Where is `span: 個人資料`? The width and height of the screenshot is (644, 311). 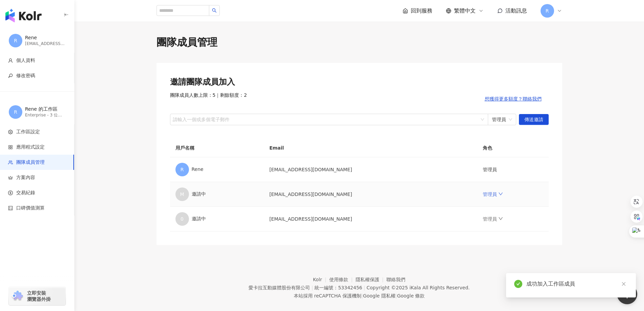
span: 個人資料 is located at coordinates (25, 60).